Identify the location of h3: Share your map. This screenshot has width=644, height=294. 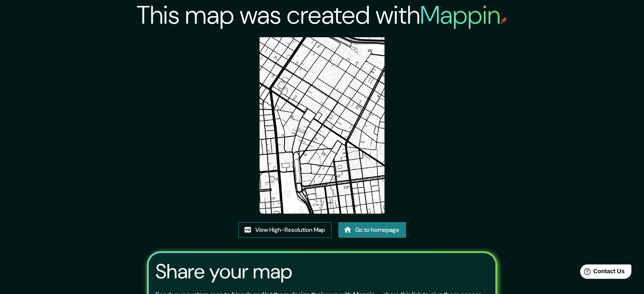
(223, 272).